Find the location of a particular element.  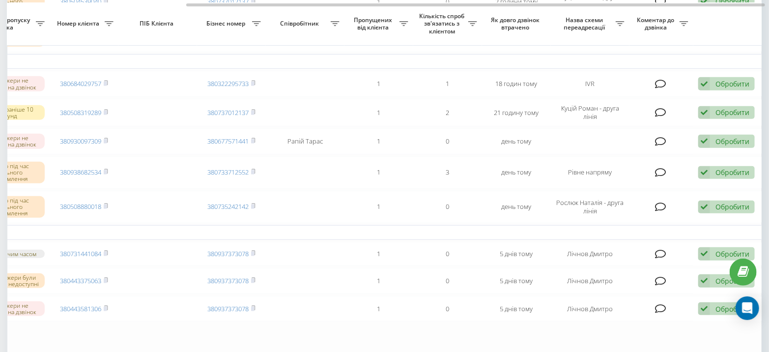

a: 380938682534 is located at coordinates (81, 172).